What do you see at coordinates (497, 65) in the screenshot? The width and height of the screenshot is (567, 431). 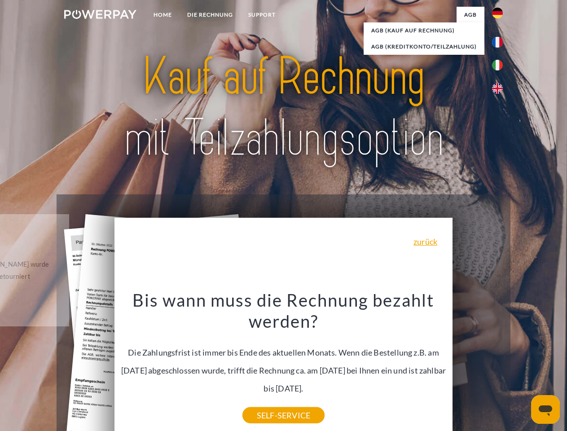 I see `img: it` at bounding box center [497, 65].